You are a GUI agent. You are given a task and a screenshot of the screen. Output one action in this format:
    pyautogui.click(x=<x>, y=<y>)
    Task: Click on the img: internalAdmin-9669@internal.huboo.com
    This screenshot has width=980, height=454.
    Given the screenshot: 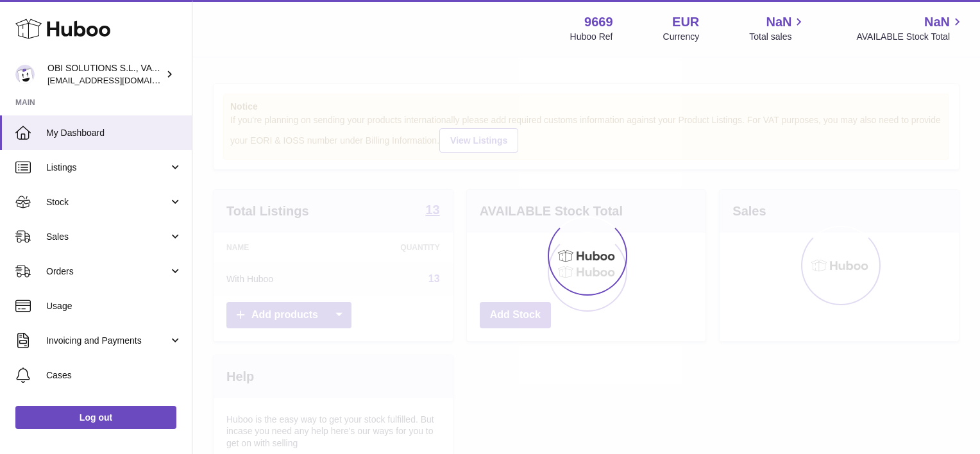 What is the action you would take?
    pyautogui.click(x=25, y=75)
    